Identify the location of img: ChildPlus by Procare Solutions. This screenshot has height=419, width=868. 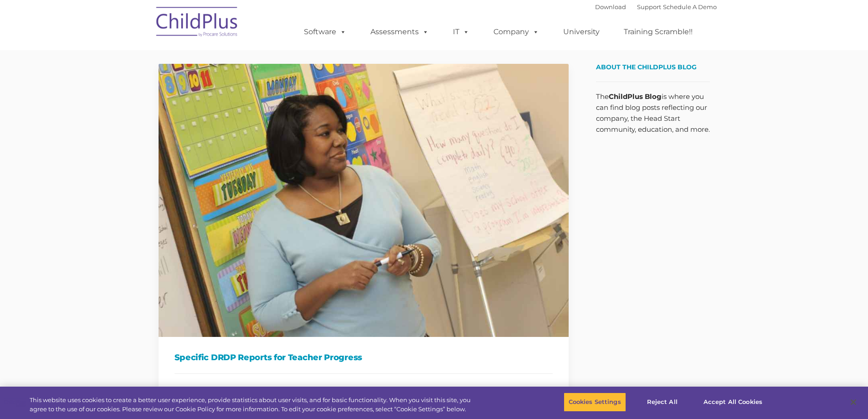
(198, 24).